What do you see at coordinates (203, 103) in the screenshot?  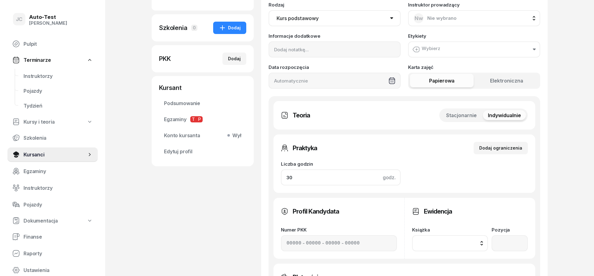 I see `a: Podsumowanie` at bounding box center [203, 103].